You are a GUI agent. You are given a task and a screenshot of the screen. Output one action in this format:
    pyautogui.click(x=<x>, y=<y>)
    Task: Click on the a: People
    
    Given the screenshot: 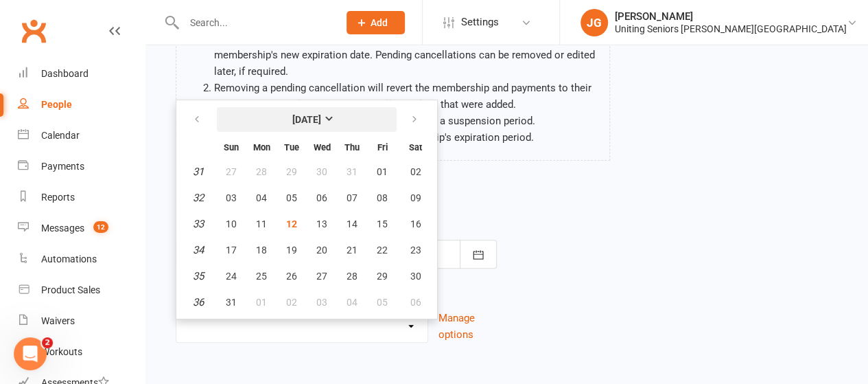 What is the action you would take?
    pyautogui.click(x=81, y=104)
    